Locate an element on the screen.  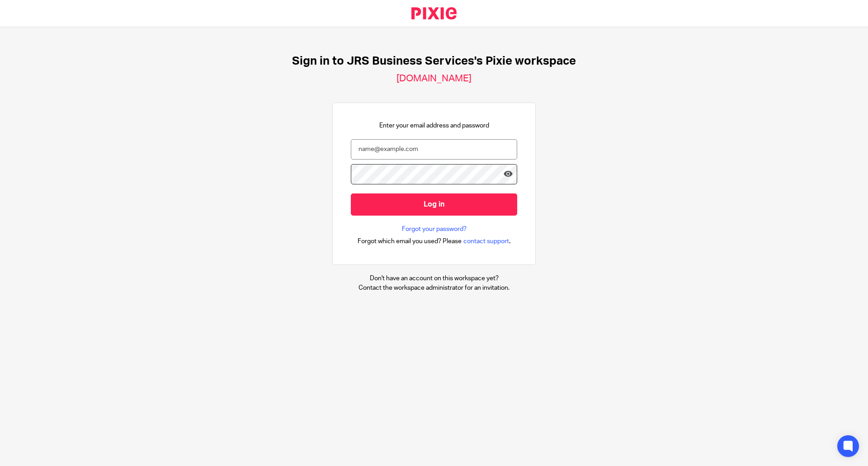
p: Contact the workspace administrator for an invitation. is located at coordinates (434, 288).